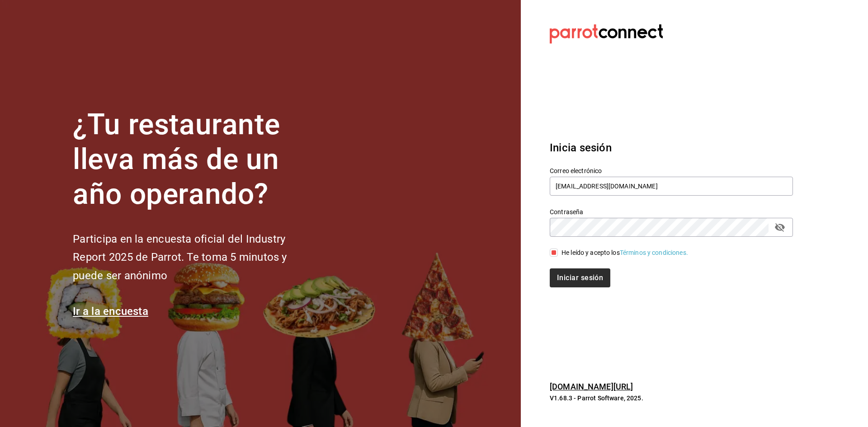 This screenshot has height=427, width=868. Describe the element at coordinates (671, 186) in the screenshot. I see `input: Ingresa tu correo electrónico` at that location.